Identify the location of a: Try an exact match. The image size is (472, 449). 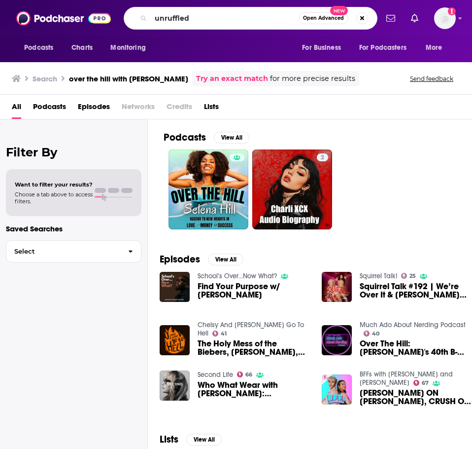
(232, 78).